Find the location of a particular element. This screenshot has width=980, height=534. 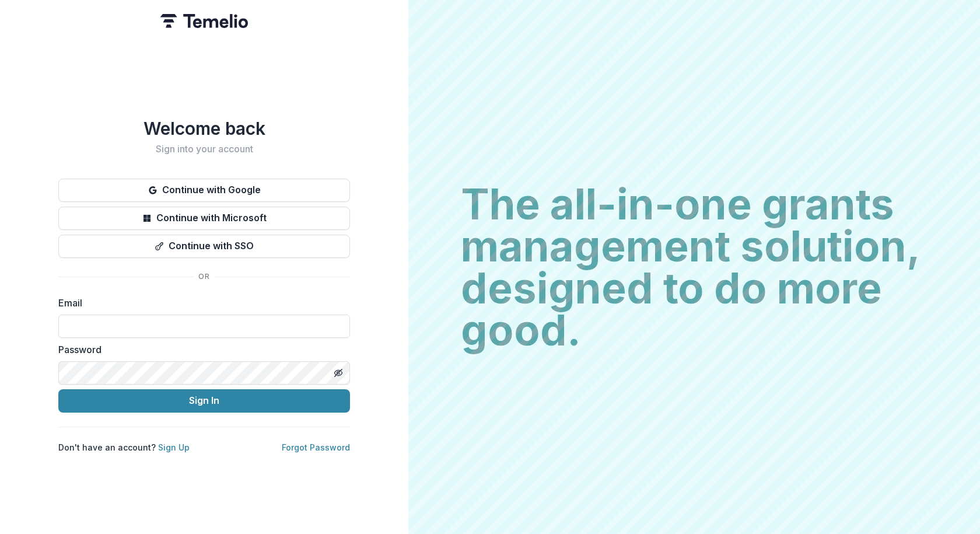

button: Sign In is located at coordinates (204, 400).